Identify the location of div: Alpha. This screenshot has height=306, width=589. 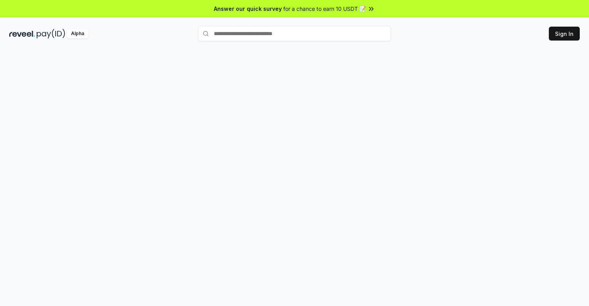
(78, 34).